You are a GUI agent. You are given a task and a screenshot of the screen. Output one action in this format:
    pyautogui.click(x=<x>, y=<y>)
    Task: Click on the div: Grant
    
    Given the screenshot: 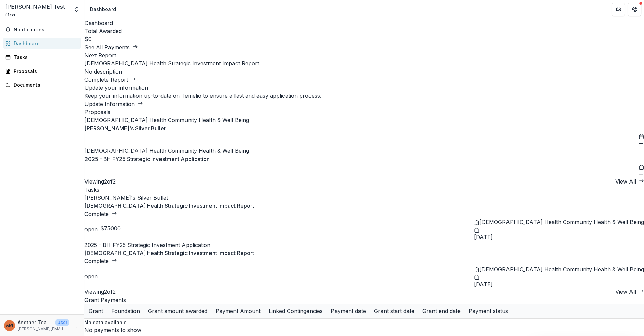 What is the action you would take?
    pyautogui.click(x=95, y=311)
    